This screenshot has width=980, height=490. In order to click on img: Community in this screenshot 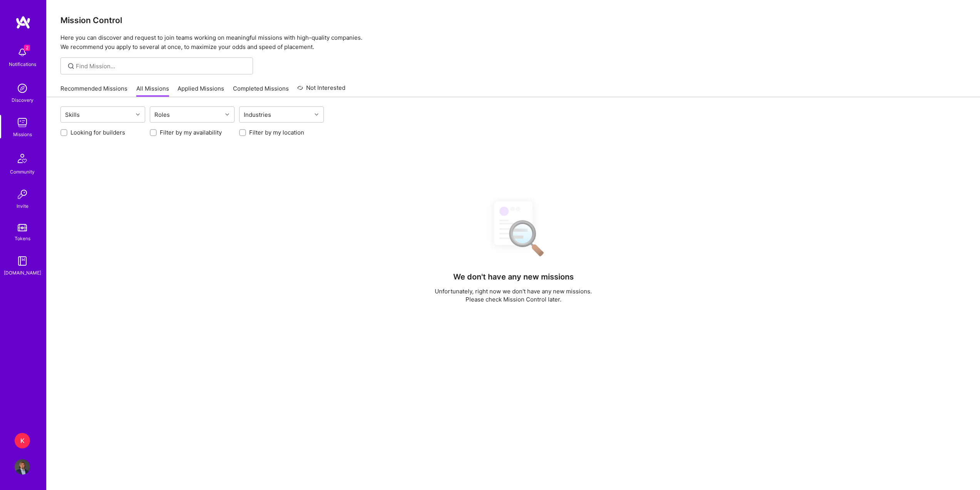, I will do `click(22, 159)`.